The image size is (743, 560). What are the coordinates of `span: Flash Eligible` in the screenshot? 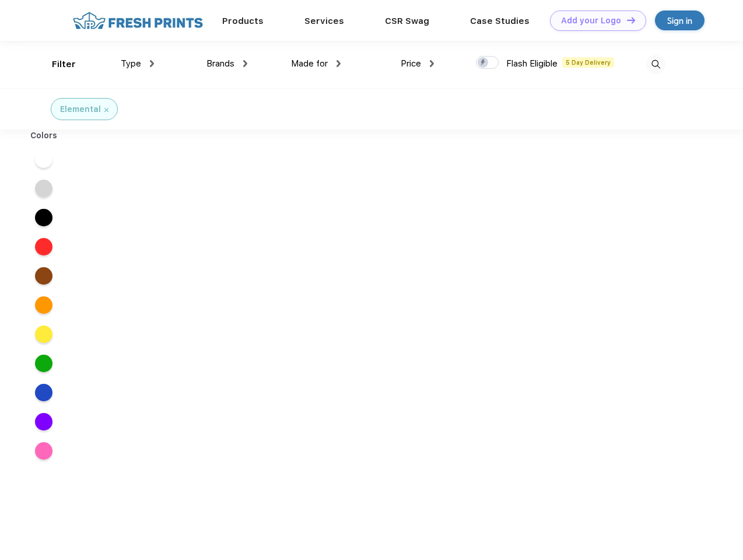 It's located at (532, 64).